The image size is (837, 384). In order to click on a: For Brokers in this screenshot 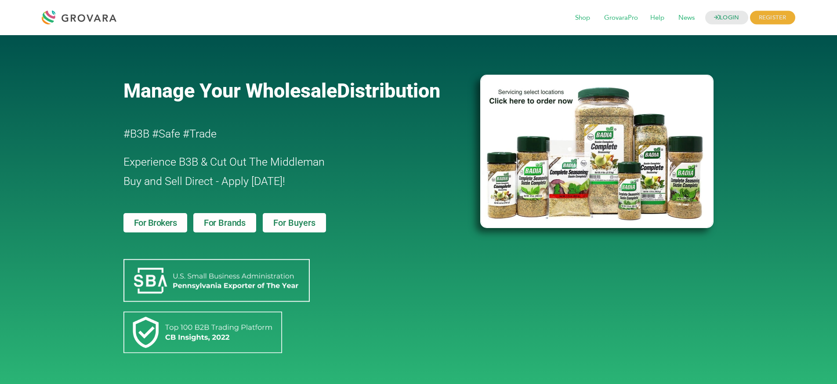, I will do `click(156, 223)`.